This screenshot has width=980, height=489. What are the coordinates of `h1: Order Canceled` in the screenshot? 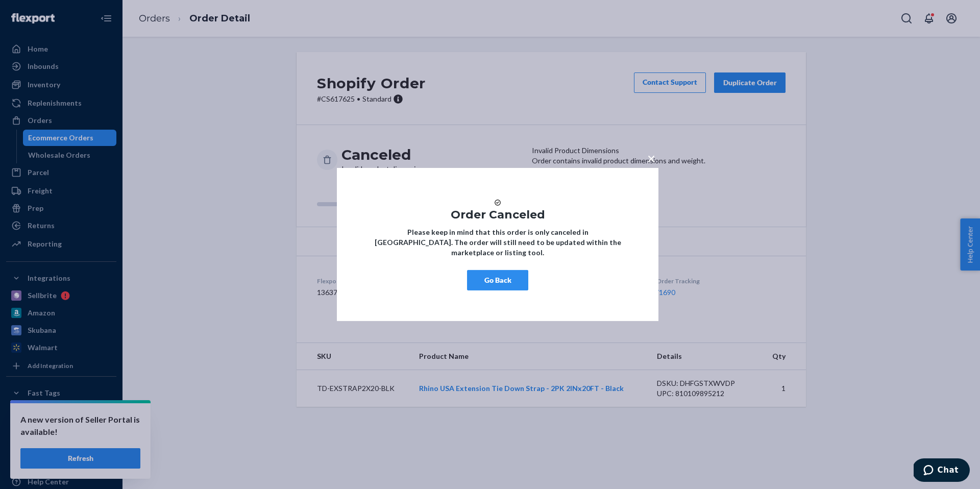 It's located at (498, 215).